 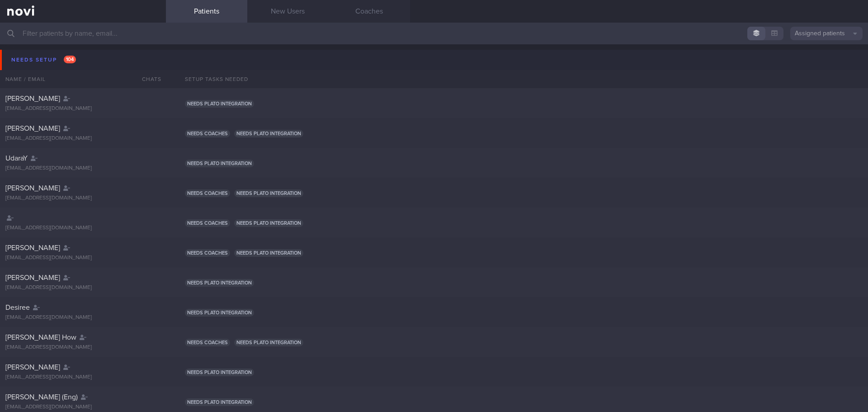 I want to click on span: UdaraY, so click(x=17, y=159).